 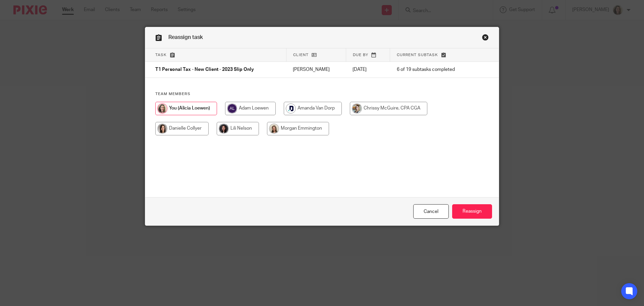 I want to click on input: Reassign, so click(x=472, y=211).